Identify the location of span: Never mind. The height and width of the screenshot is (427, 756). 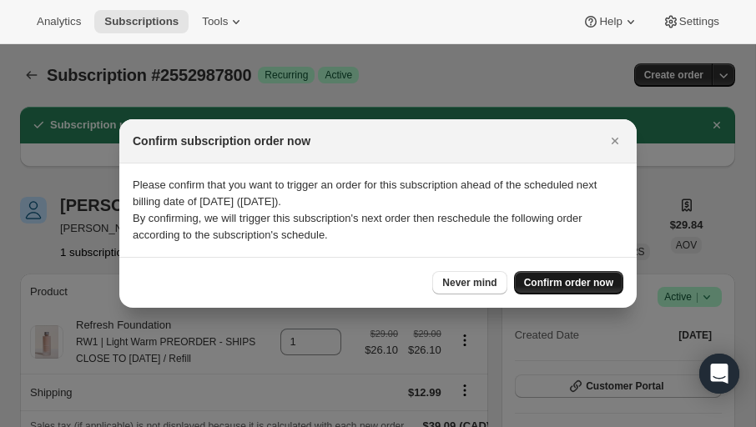
(469, 283).